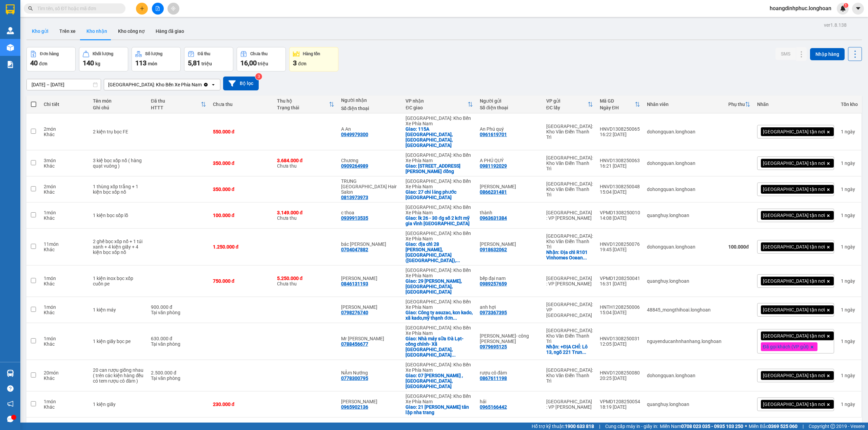 The width and height of the screenshot is (868, 430). Describe the element at coordinates (142, 9) in the screenshot. I see `span: plus` at that location.